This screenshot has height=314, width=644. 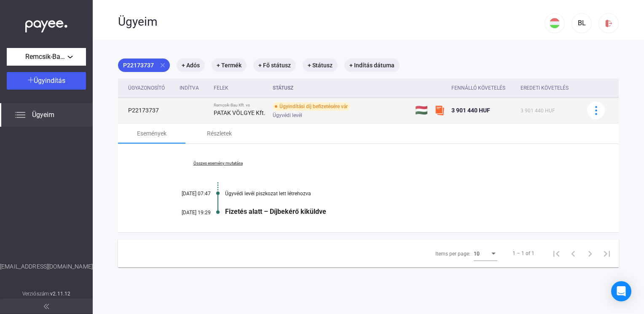 I want to click on div: BL, so click(x=582, y=23).